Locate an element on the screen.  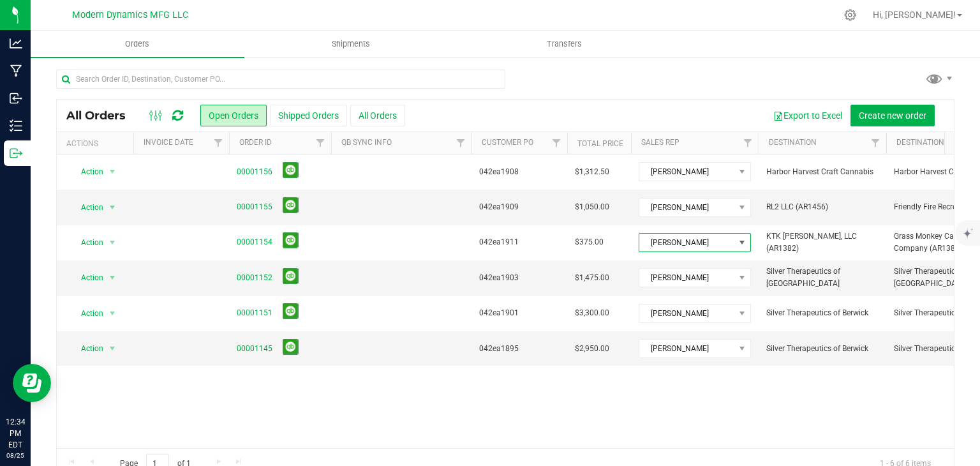
span: 042ea1911 is located at coordinates (519, 242).